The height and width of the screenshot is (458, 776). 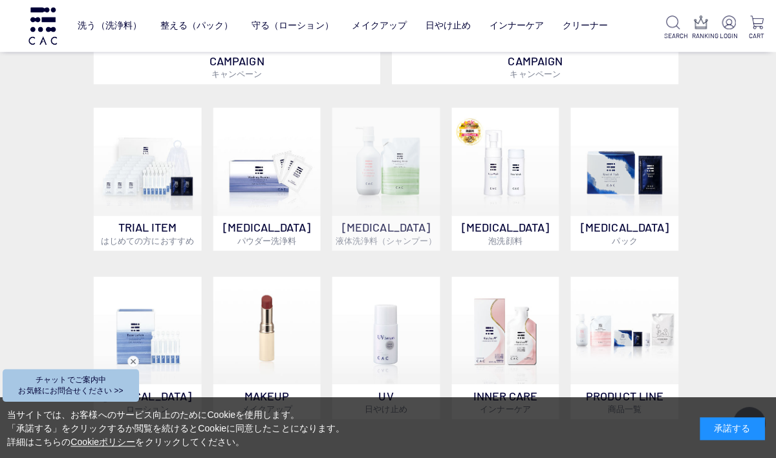 I want to click on a: RANKING, so click(x=701, y=28).